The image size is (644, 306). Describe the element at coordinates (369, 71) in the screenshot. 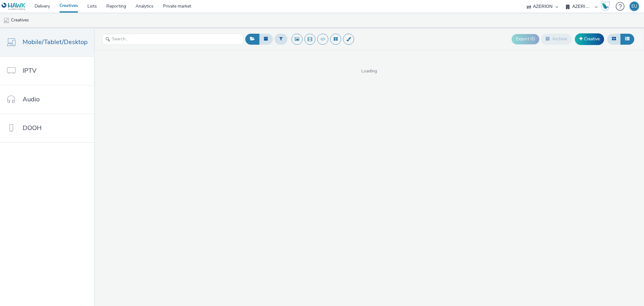

I see `span: Loading` at that location.